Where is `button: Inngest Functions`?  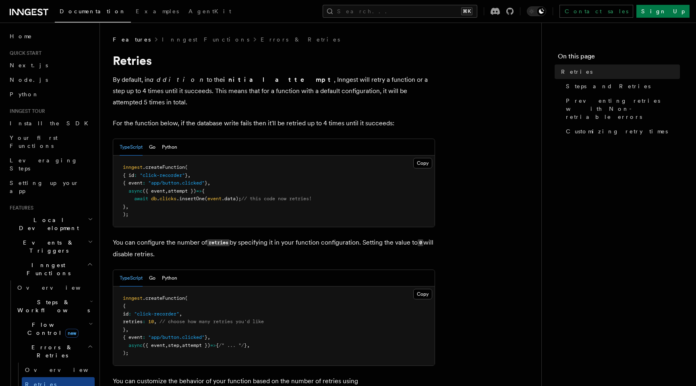 button: Inngest Functions is located at coordinates (50, 269).